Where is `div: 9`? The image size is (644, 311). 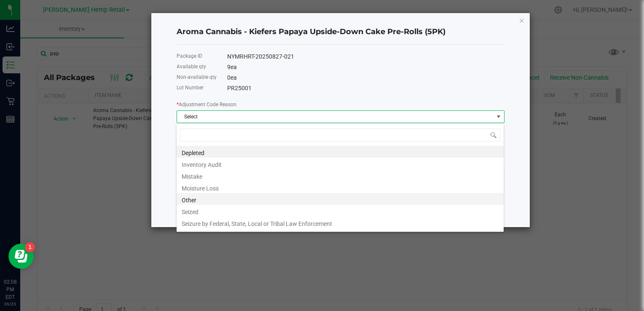
div: 9 is located at coordinates (366, 67).